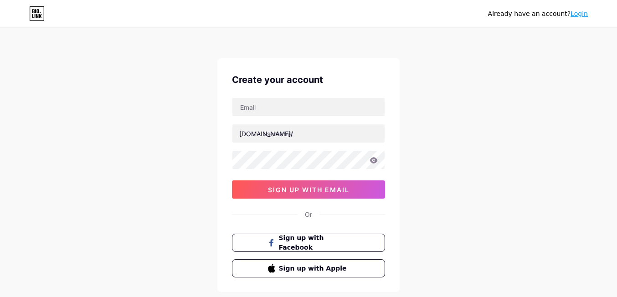 The image size is (617, 297). Describe the element at coordinates (308, 189) in the screenshot. I see `span: sign up with email` at that location.